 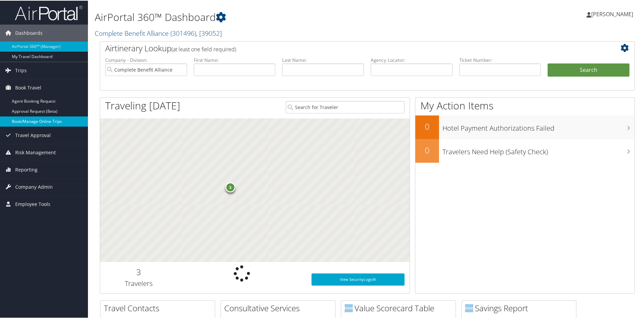 I want to click on h2: 3, so click(x=138, y=271).